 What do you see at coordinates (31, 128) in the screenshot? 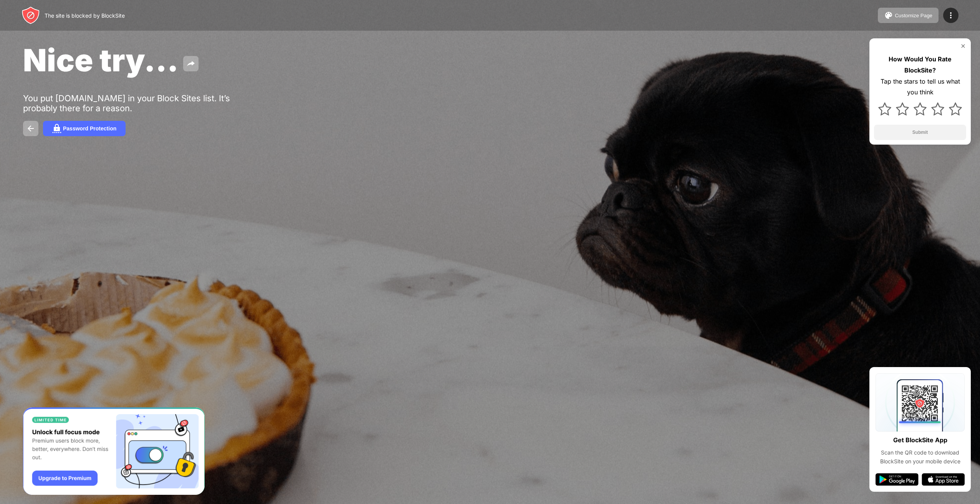
I see `img: back.svg` at bounding box center [31, 128].